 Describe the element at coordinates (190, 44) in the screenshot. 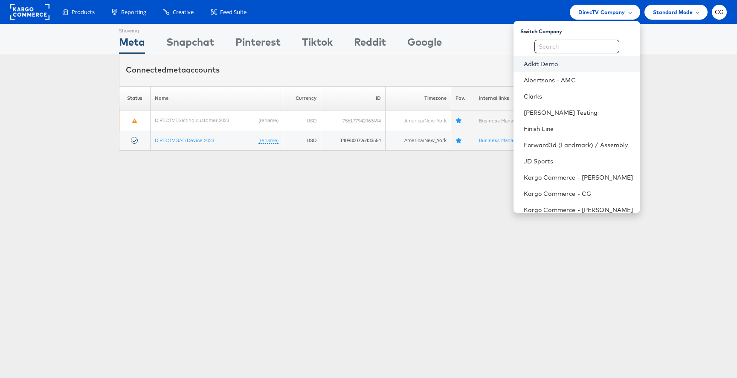

I see `div: Snapchat` at that location.